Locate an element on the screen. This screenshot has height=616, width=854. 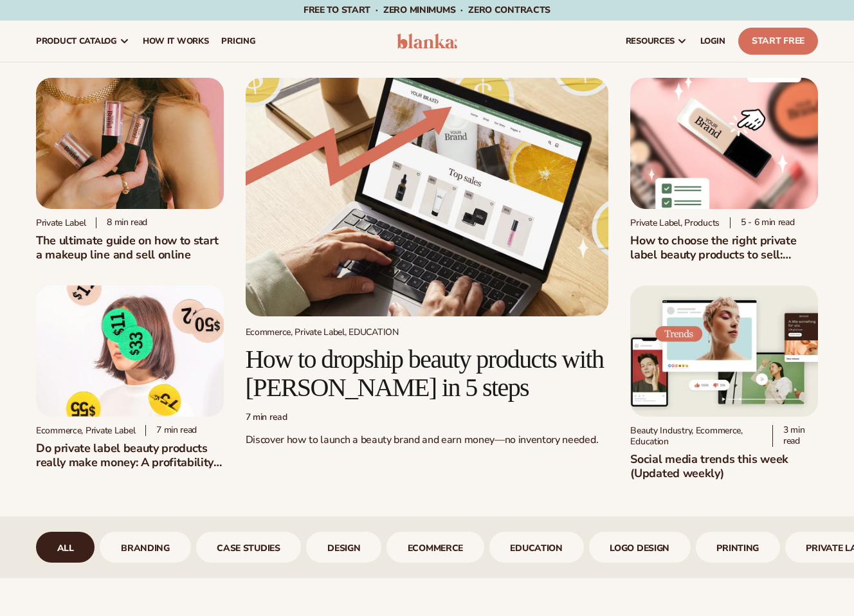
div: 8 / 9 is located at coordinates (738, 548).